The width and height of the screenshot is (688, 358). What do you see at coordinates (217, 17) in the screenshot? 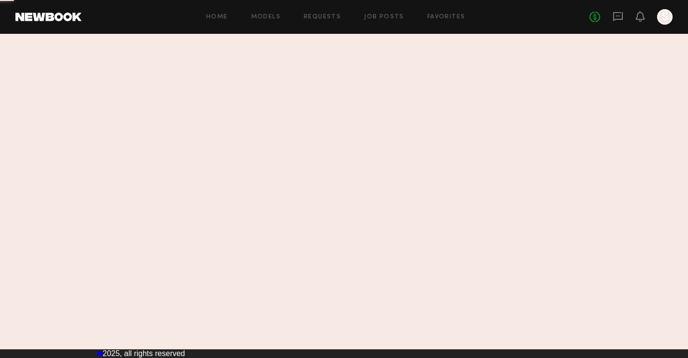
I see `a: Home` at bounding box center [217, 17].